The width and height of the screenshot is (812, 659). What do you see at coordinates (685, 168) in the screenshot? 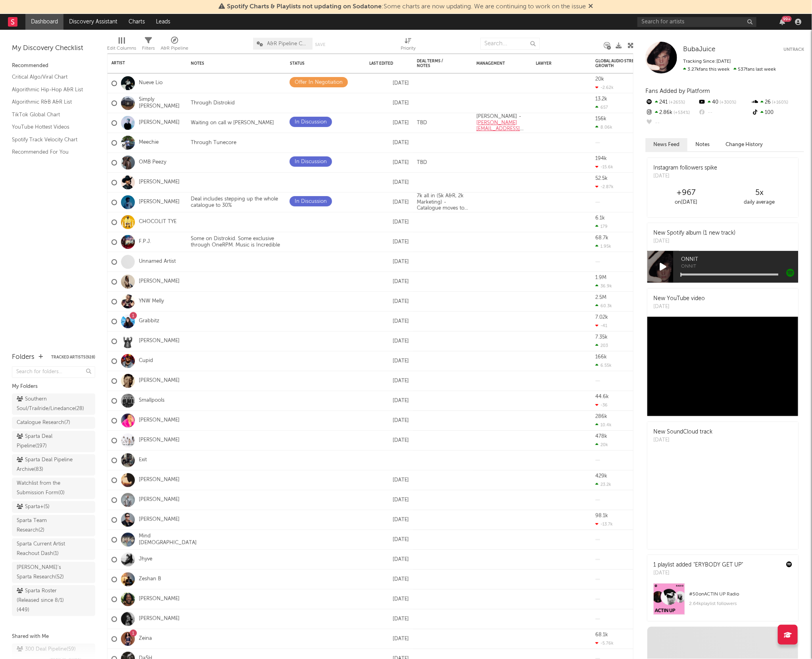
I see `div: Instagram followers spike` at bounding box center [685, 168].